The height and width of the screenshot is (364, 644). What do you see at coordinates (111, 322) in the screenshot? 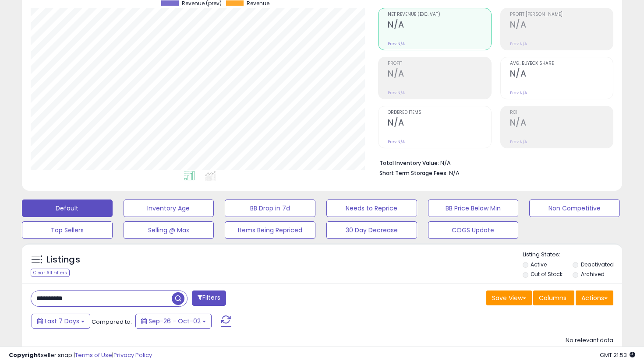
I see `span: Compared to:` at bounding box center [111, 322].